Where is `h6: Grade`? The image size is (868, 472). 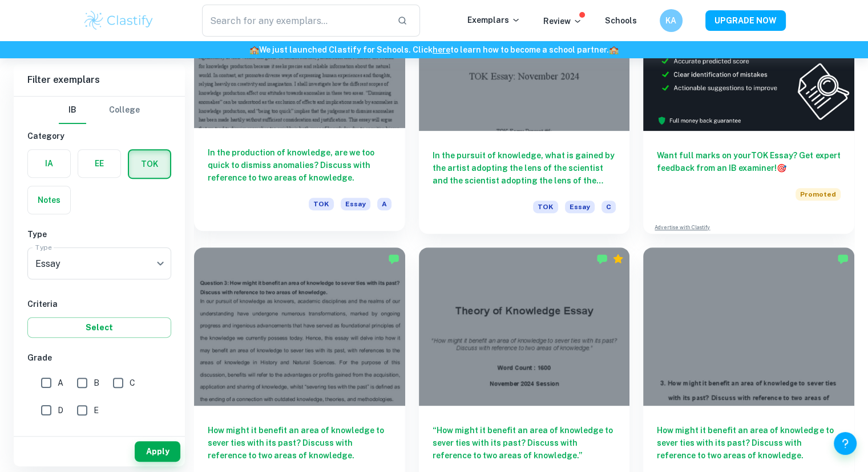 h6: Grade is located at coordinates (99, 358).